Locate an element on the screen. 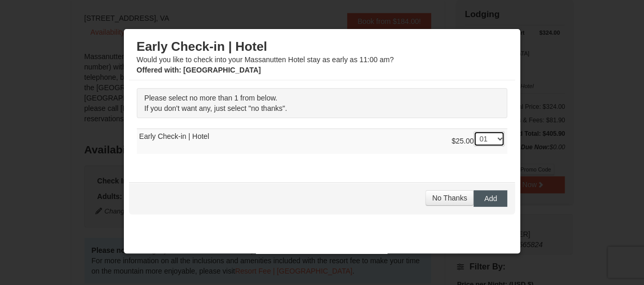  td: Early Check-in | Hotel is located at coordinates (322, 142).